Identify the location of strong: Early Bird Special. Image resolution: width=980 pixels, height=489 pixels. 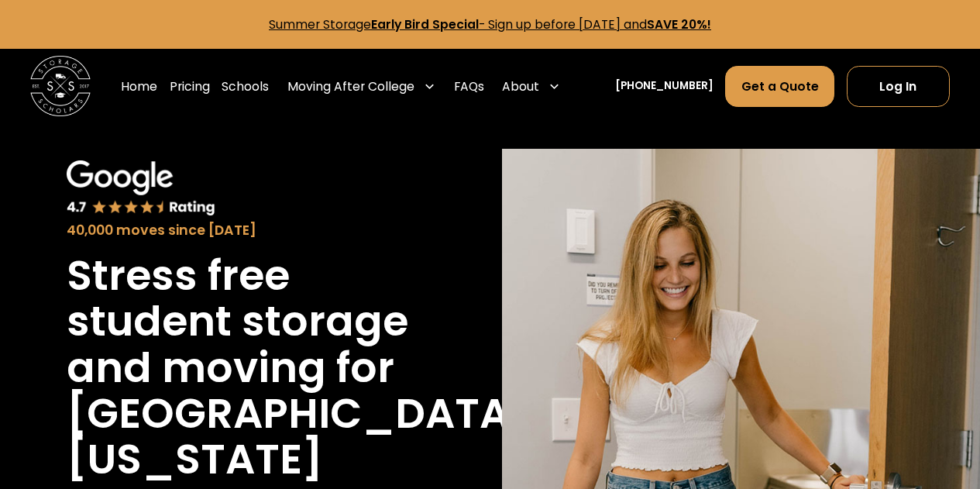
(424, 24).